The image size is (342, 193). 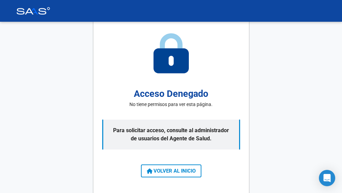 What do you see at coordinates (171, 171) in the screenshot?
I see `button: VOLVER AL INICIO` at bounding box center [171, 171].